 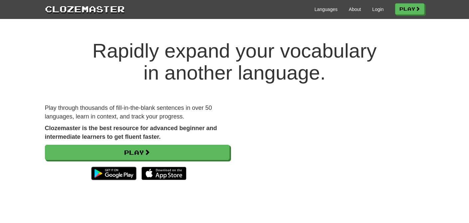 What do you see at coordinates (164, 173) in the screenshot?
I see `img: Download_on_the_App_Store_Badge_US-UK_135x40-25178aeef6eb6b83b96f5f2d004eda3bffbb37122de64afbaef7...` at bounding box center [164, 173].